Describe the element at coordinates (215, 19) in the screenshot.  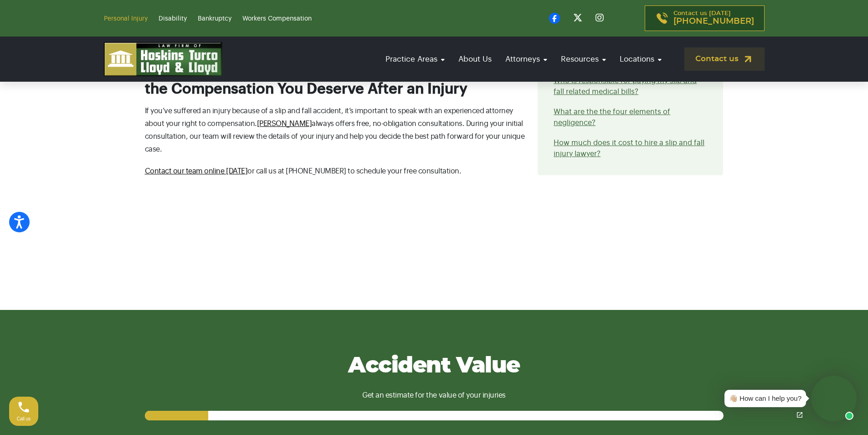
I see `a: Bankruptcy` at that location.